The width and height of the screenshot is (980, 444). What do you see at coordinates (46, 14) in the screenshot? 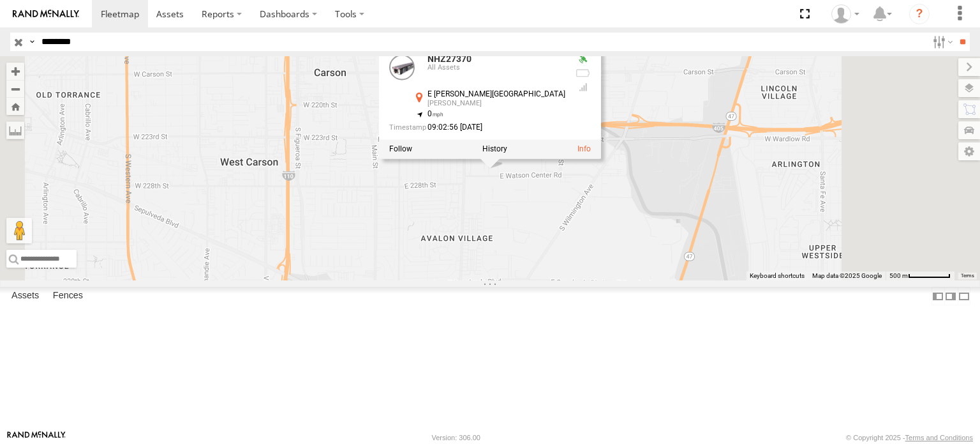
I see `img: rand-logo.svg` at bounding box center [46, 14].